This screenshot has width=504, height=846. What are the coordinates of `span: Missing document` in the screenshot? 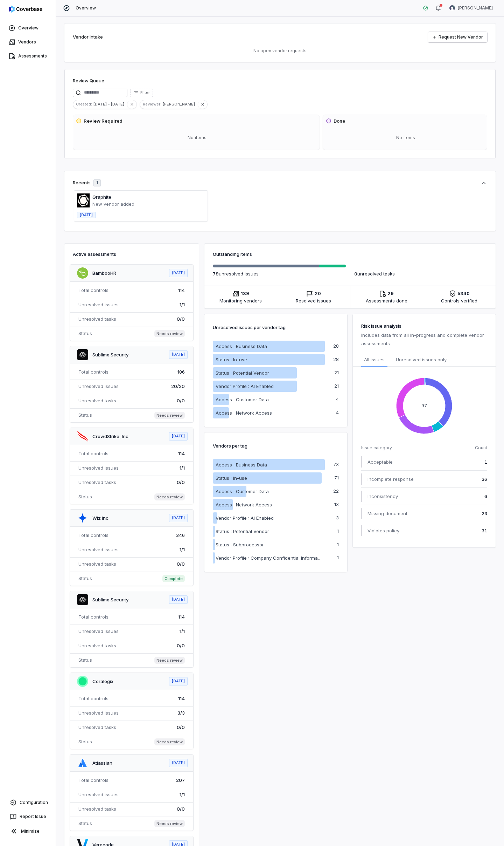 It's located at (388, 514).